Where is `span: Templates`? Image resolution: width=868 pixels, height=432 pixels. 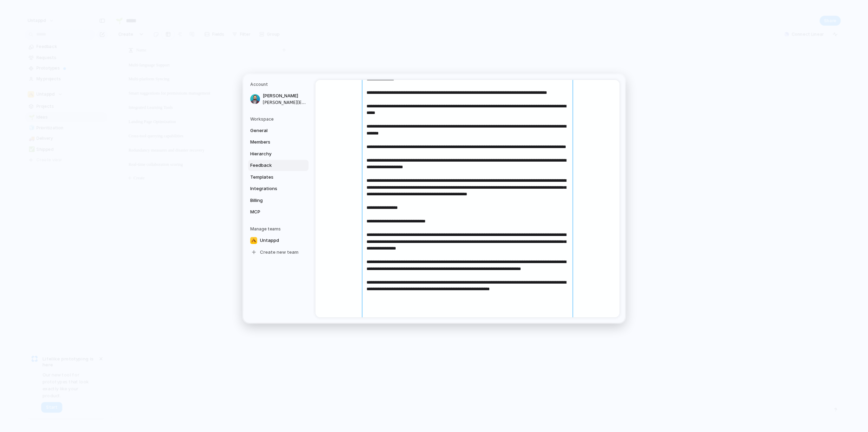 span: Templates is located at coordinates (273, 177).